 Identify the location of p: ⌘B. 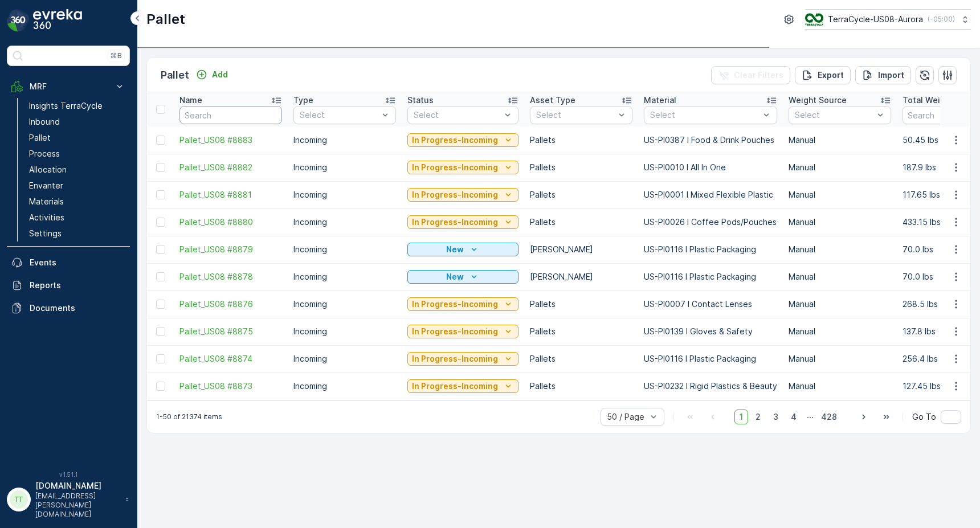
(116, 56).